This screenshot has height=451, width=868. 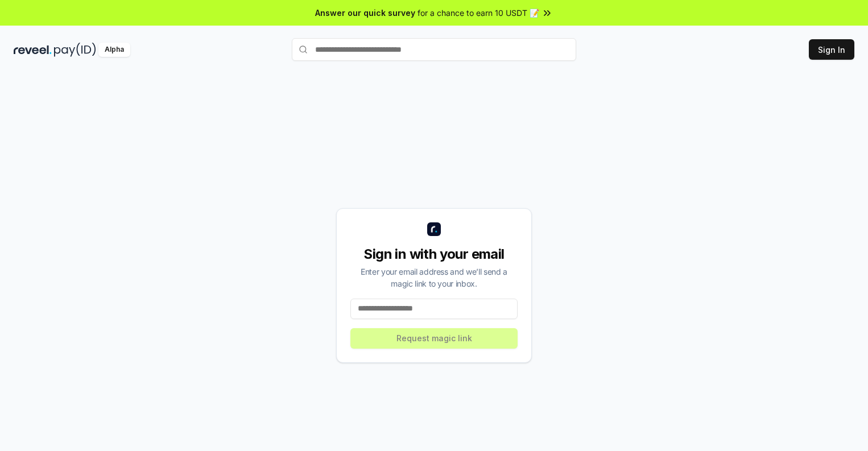 What do you see at coordinates (434, 229) in the screenshot?
I see `img: logo_small` at bounding box center [434, 229].